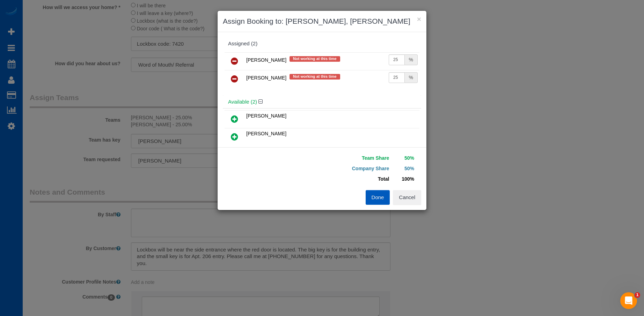 The height and width of the screenshot is (316, 644). What do you see at coordinates (378, 197) in the screenshot?
I see `button: Done` at bounding box center [378, 197].